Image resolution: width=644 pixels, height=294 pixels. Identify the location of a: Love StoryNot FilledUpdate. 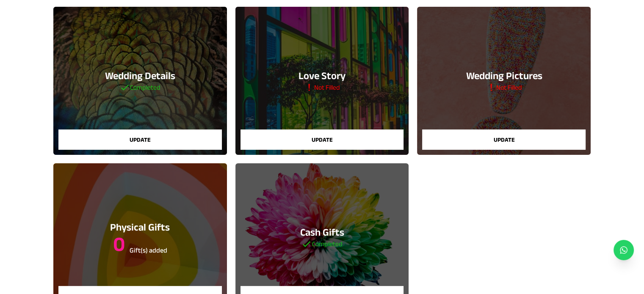
(322, 81).